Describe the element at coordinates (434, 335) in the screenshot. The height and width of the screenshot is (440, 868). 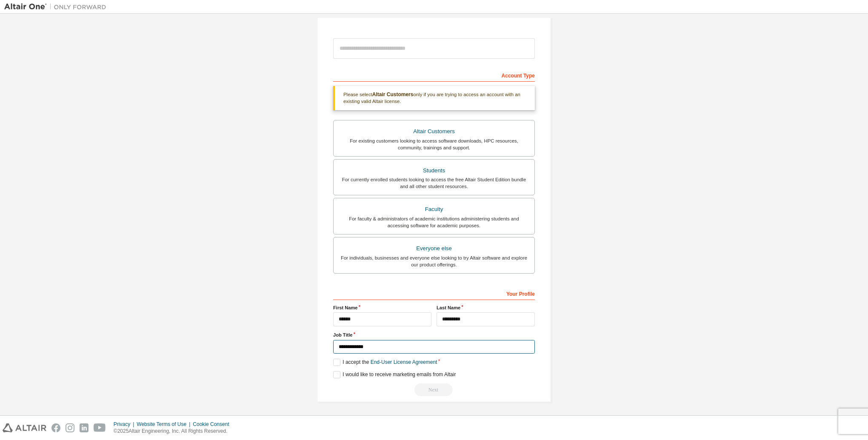
I see `label: Job Title` at that location.